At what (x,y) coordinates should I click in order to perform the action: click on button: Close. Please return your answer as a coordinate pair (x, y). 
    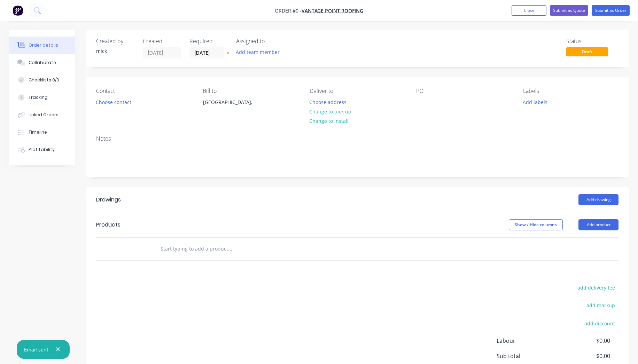
    Looking at the image, I should click on (529, 11).